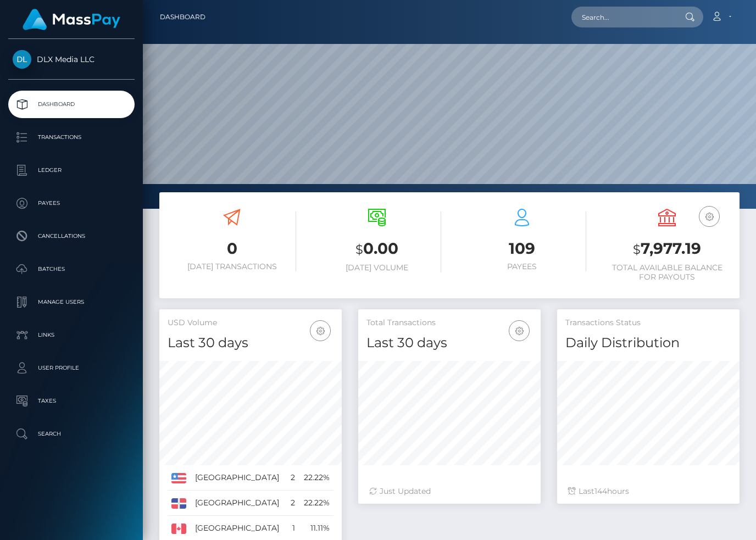  I want to click on p: Taxes, so click(71, 401).